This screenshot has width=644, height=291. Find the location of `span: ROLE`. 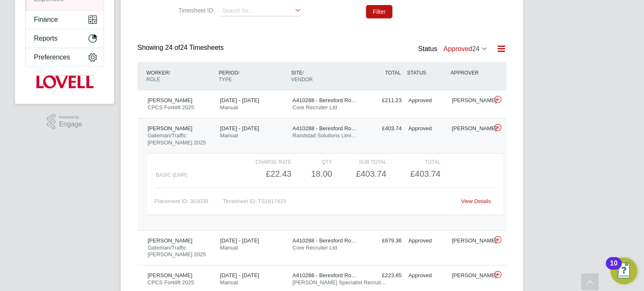

span: ROLE is located at coordinates (153, 79).